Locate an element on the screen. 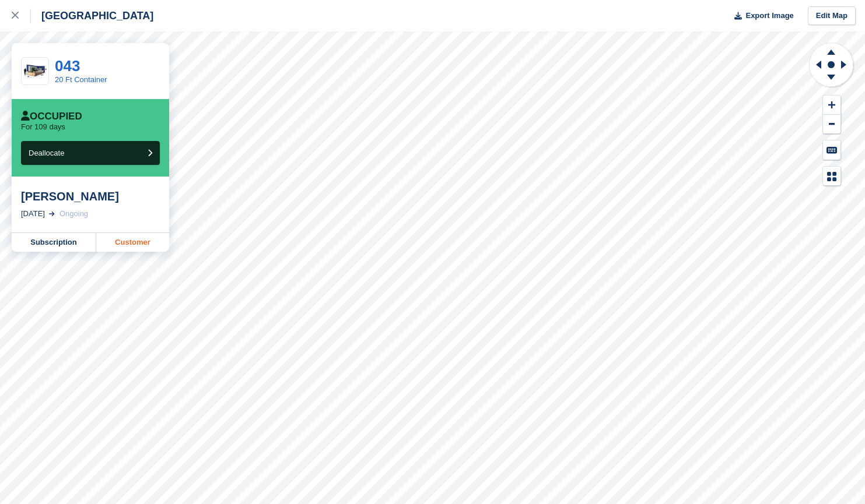  button: Deallocate is located at coordinates (91, 153).